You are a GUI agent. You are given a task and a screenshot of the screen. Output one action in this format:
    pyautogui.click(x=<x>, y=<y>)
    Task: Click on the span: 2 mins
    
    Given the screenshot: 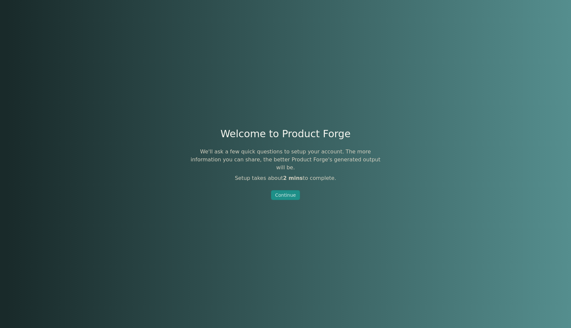 What is the action you would take?
    pyautogui.click(x=293, y=178)
    